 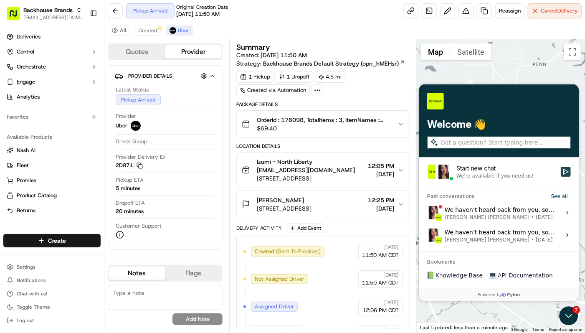 What do you see at coordinates (129, 165) in the screenshot?
I see `button: 2D871` at bounding box center [129, 165].